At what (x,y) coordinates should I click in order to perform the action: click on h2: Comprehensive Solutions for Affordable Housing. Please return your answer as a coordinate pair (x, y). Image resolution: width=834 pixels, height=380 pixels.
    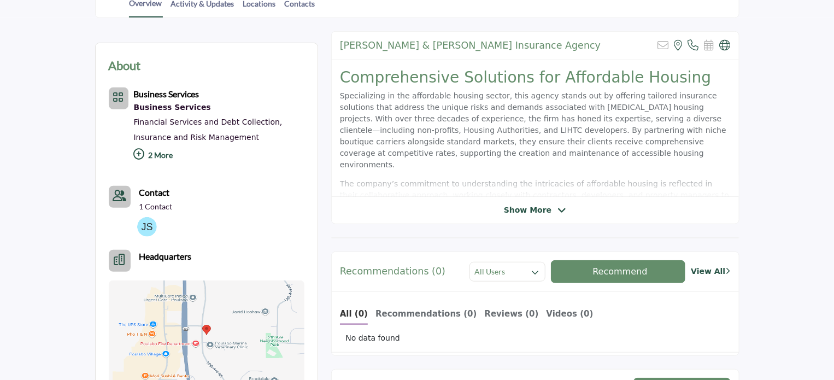
    Looking at the image, I should click on (535, 78).